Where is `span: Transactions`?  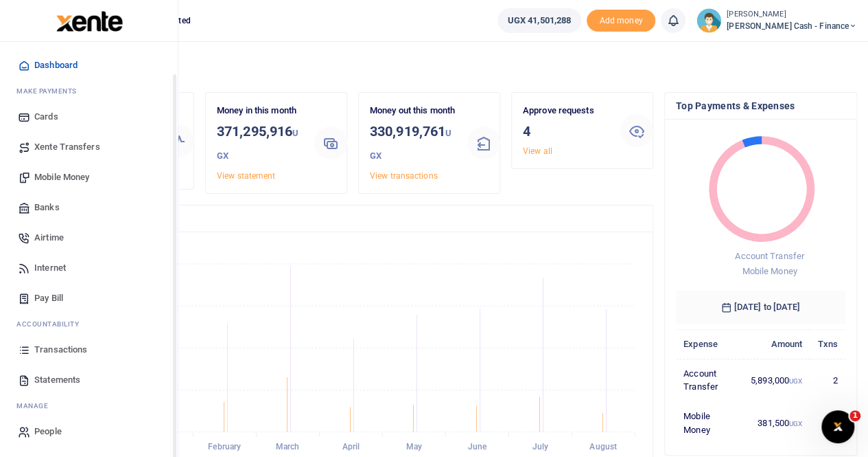
span: Transactions is located at coordinates (60, 350).